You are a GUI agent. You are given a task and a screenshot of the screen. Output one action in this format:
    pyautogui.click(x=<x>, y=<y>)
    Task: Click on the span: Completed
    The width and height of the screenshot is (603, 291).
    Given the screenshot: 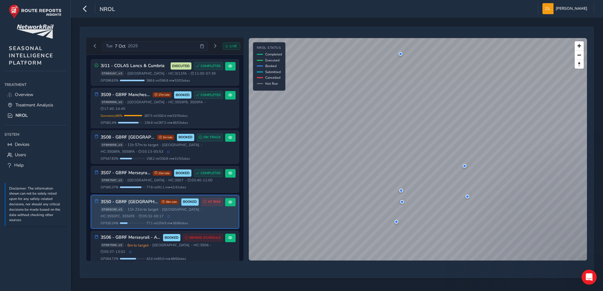 What is the action you would take?
    pyautogui.click(x=273, y=54)
    